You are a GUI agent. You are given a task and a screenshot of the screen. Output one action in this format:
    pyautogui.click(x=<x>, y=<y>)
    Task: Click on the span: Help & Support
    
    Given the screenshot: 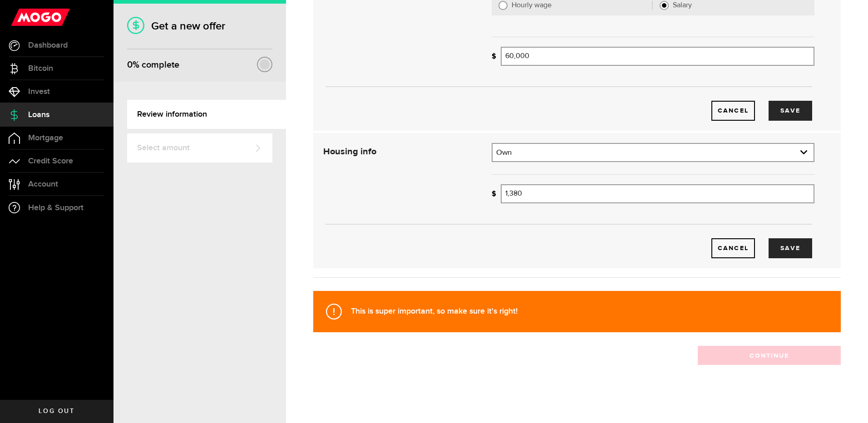 What is the action you would take?
    pyautogui.click(x=56, y=208)
    